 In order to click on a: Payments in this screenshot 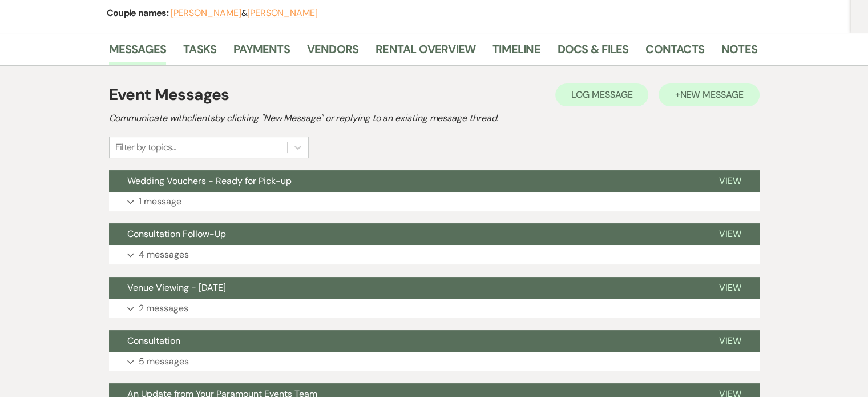, I will do `click(262, 52)`.